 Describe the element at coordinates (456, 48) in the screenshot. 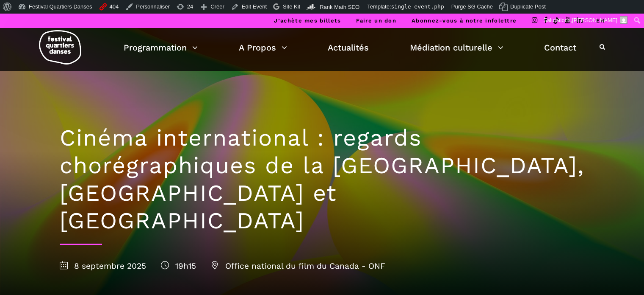

I see `a: Médiation culturelle` at that location.